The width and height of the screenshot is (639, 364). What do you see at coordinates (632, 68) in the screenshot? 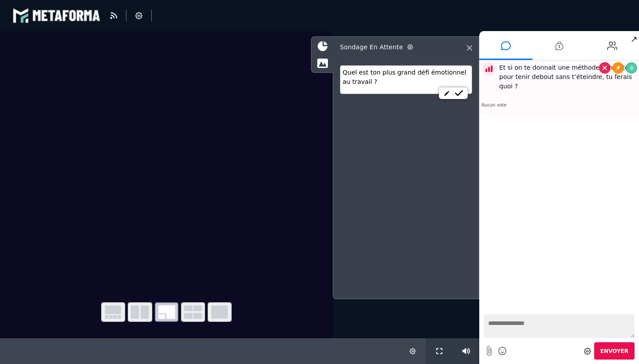
I see `a: Archiver` at bounding box center [632, 68].